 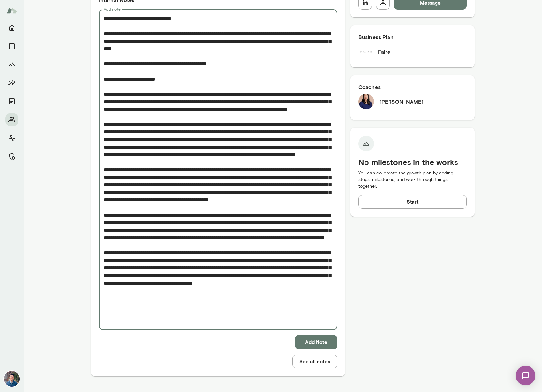 What do you see at coordinates (12, 28) in the screenshot?
I see `button: Home` at bounding box center [12, 28].